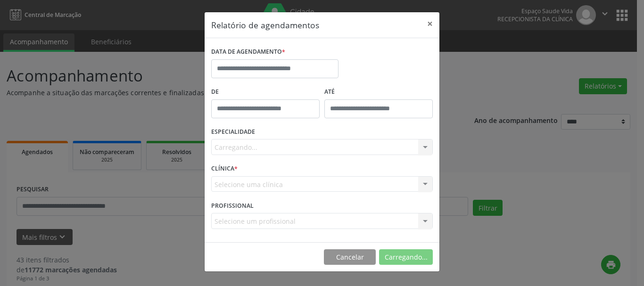 This screenshot has height=286, width=644. Describe the element at coordinates (233, 132) in the screenshot. I see `label: ESPECIALIDADE` at that location.